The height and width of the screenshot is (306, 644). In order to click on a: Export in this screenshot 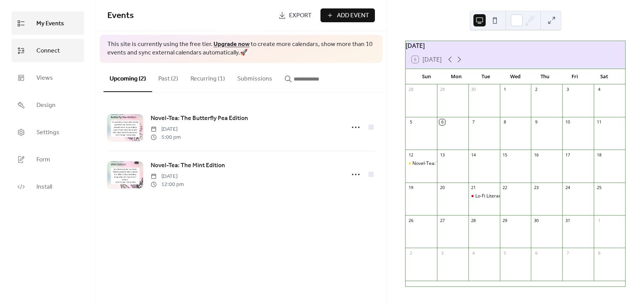, I will do `click(295, 15)`.